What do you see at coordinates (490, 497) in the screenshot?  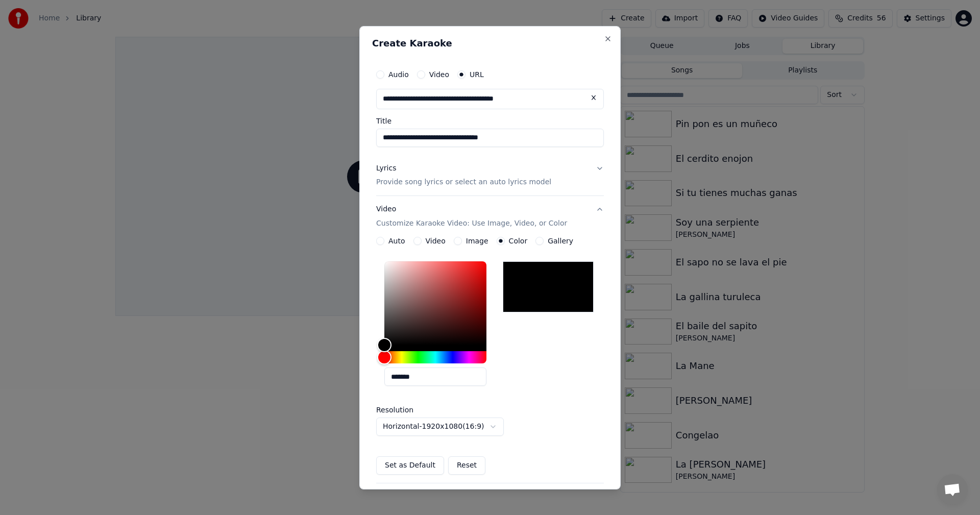 I see `button: Advanced` at bounding box center [490, 497].